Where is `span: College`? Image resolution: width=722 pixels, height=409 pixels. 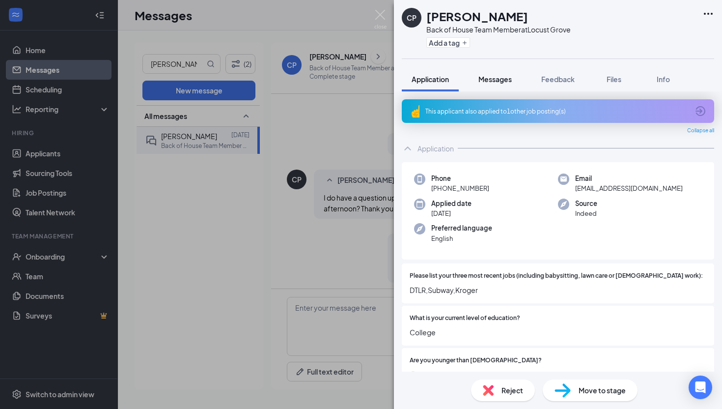
span: College is located at coordinates (558, 332).